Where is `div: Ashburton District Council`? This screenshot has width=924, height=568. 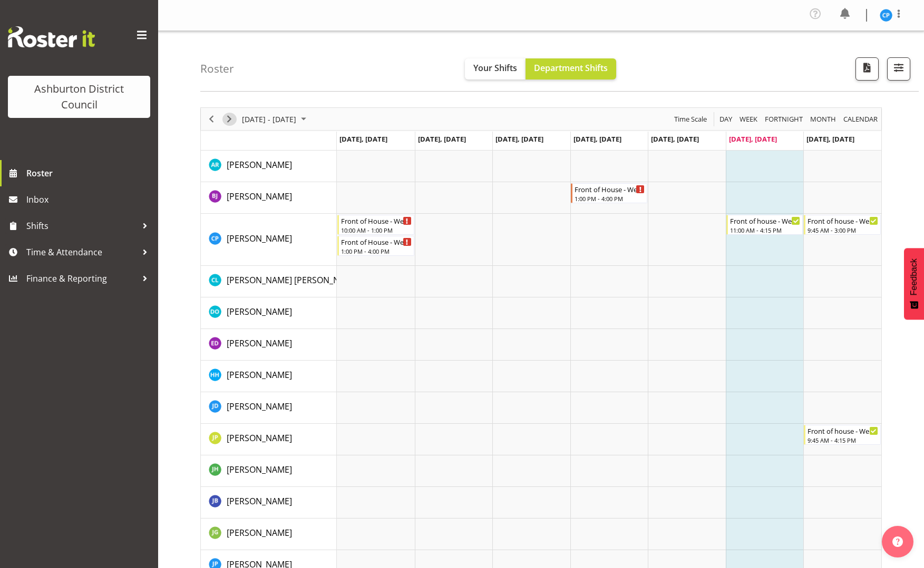 div: Ashburton District Council is located at coordinates (79, 97).